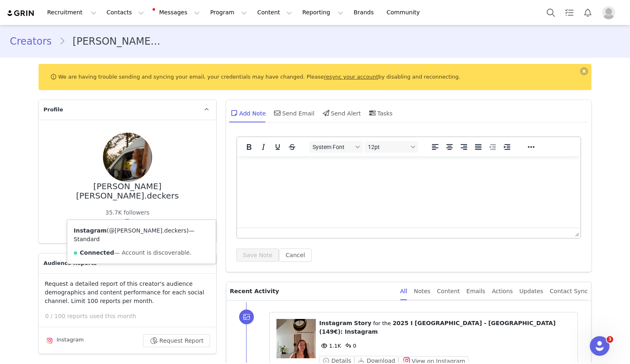 Image resolution: width=630 pixels, height=364 pixels. Describe the element at coordinates (403, 291) in the screenshot. I see `div: All` at that location.